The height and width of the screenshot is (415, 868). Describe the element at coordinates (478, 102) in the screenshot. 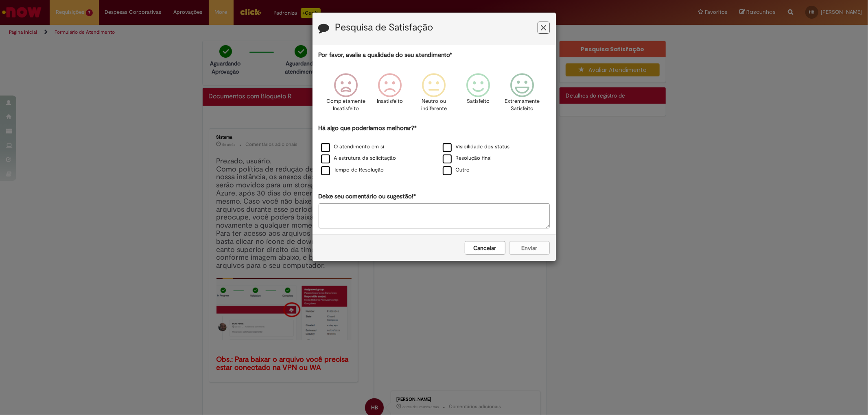

I see `p: Satisfeito` at that location.